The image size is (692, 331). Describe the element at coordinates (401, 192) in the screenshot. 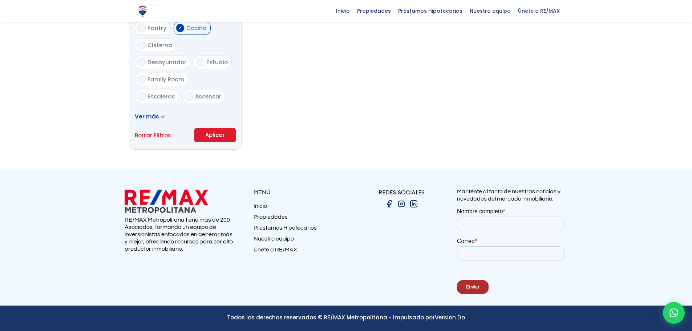

I see `p: REDES SOCIALES` at that location.